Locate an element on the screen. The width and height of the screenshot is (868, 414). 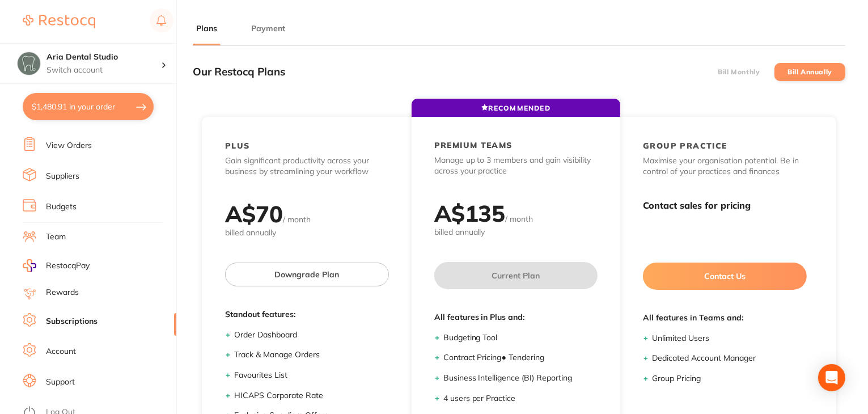
span: RECOMMENDED is located at coordinates (516, 108).